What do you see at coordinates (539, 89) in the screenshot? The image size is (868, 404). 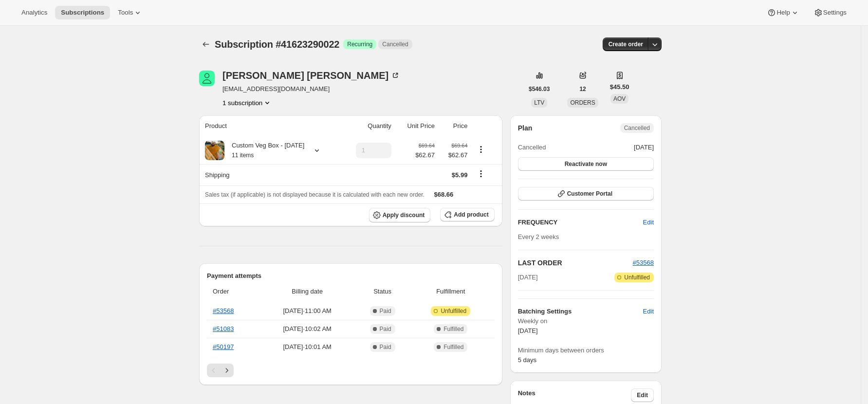 I see `button: $546.03` at bounding box center [539, 89].